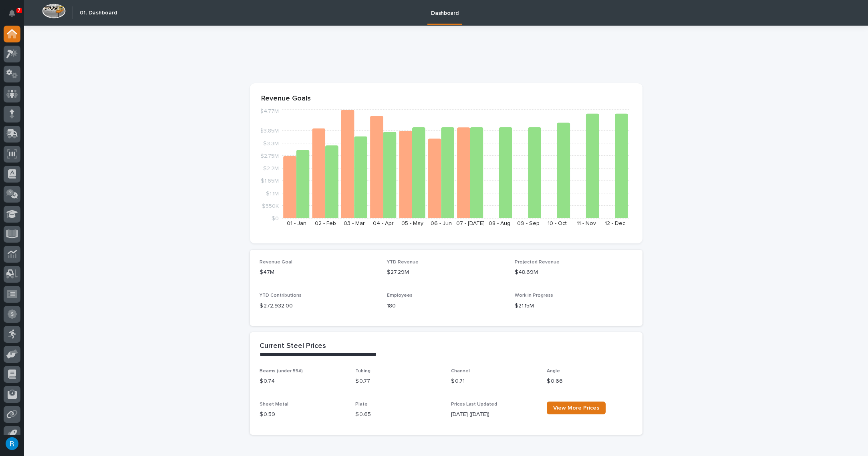 Image resolution: width=868 pixels, height=456 pixels. What do you see at coordinates (270, 206) in the screenshot?
I see `tspan: $550K` at bounding box center [270, 206].